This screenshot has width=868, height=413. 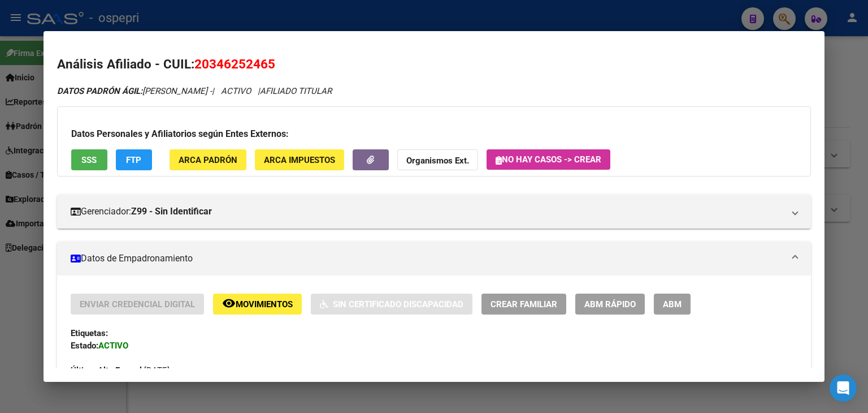 I want to click on button: SSS, so click(x=89, y=160).